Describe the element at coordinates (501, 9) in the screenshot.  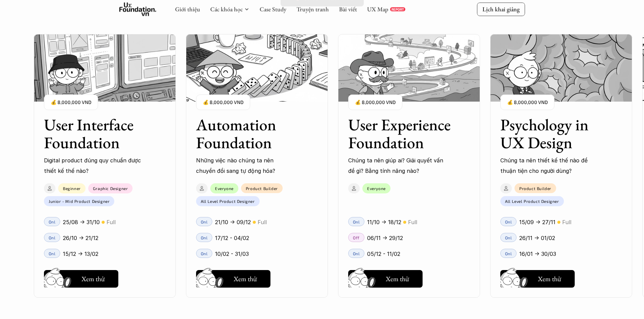
I see `a: Lịch khai giảng` at that location.